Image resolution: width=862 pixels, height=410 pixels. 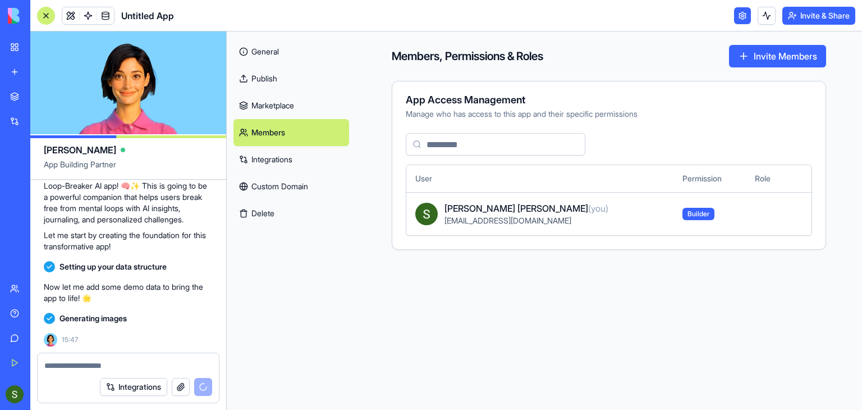 What do you see at coordinates (609, 100) in the screenshot?
I see `div: App Access Management` at bounding box center [609, 100].